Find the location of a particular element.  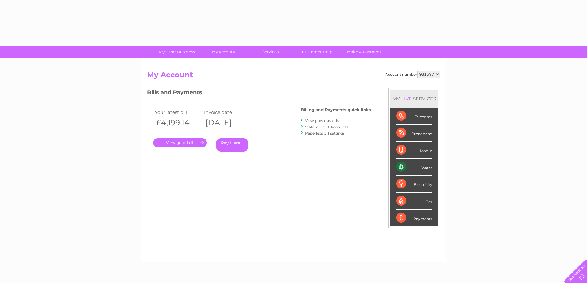

td: Your latest bill is located at coordinates (178, 112).